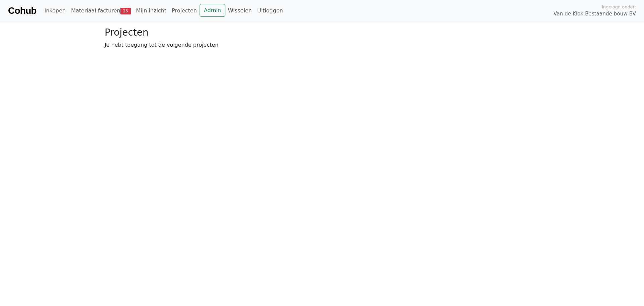 Image resolution: width=644 pixels, height=306 pixels. What do you see at coordinates (270, 11) in the screenshot?
I see `a: Uitloggen` at bounding box center [270, 11].